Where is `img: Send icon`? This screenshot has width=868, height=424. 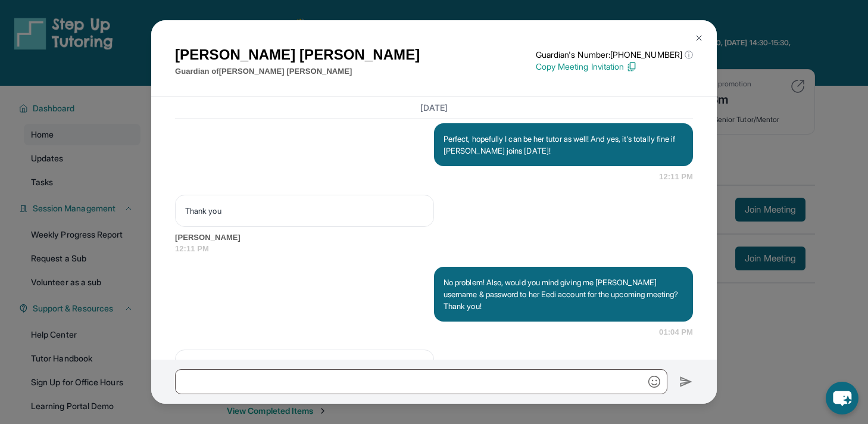 img: Send icon is located at coordinates (686, 382).